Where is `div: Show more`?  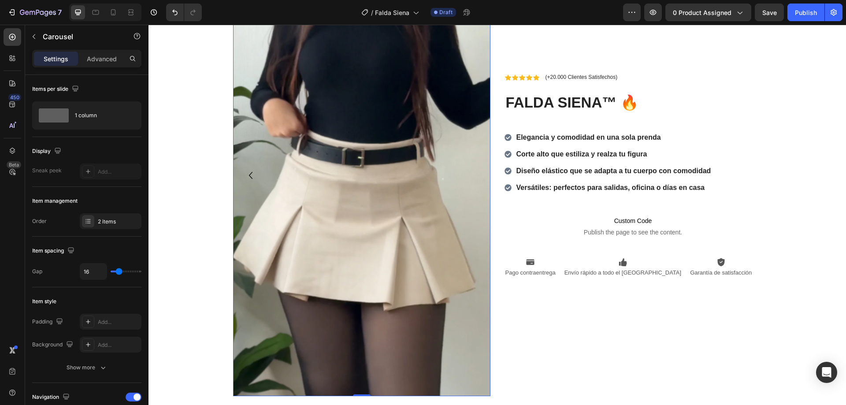 div: Show more is located at coordinates (87, 367).